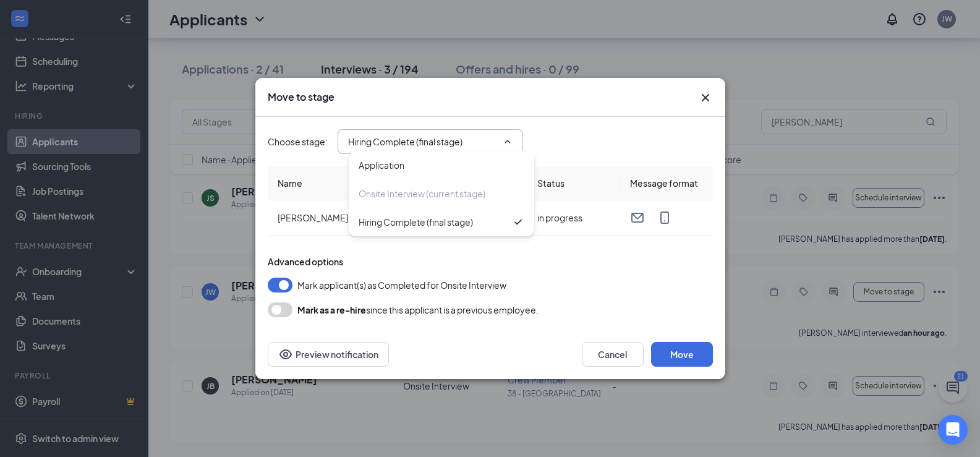 This screenshot has width=980, height=457. I want to click on div: Application, so click(382, 165).